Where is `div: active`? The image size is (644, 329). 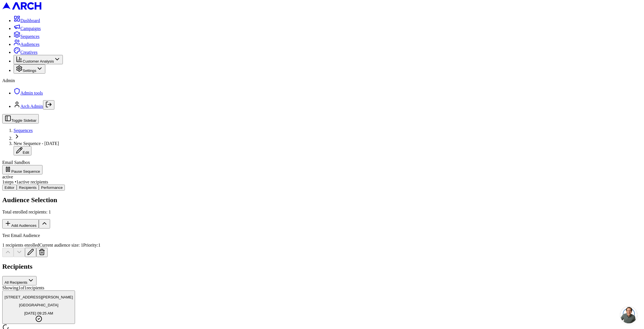
div: active is located at coordinates (322, 177).